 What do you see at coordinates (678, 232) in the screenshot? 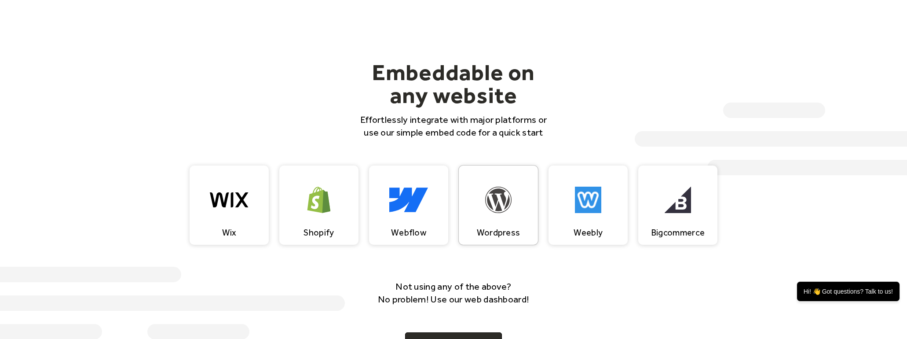
I see `div: Bigcommerce` at bounding box center [678, 232].